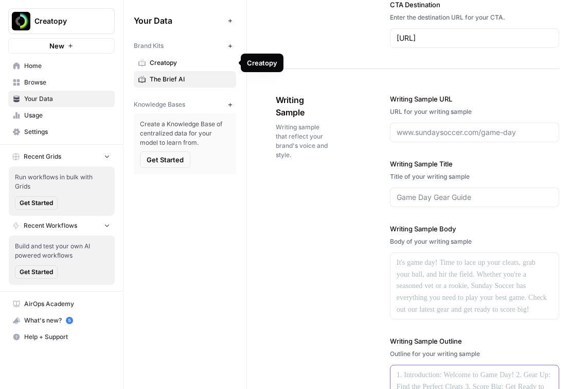 The image size is (588, 389). I want to click on div: Outline for your writing sample, so click(474, 354).